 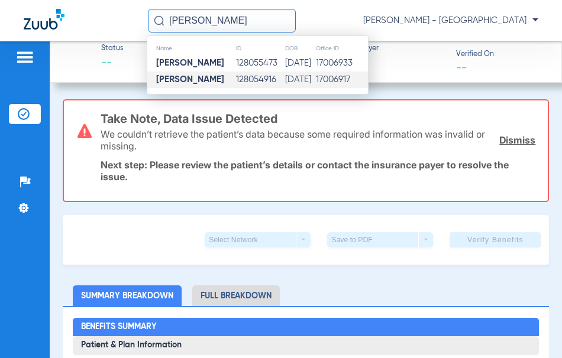 I want to click on td: 128054916, so click(x=260, y=80).